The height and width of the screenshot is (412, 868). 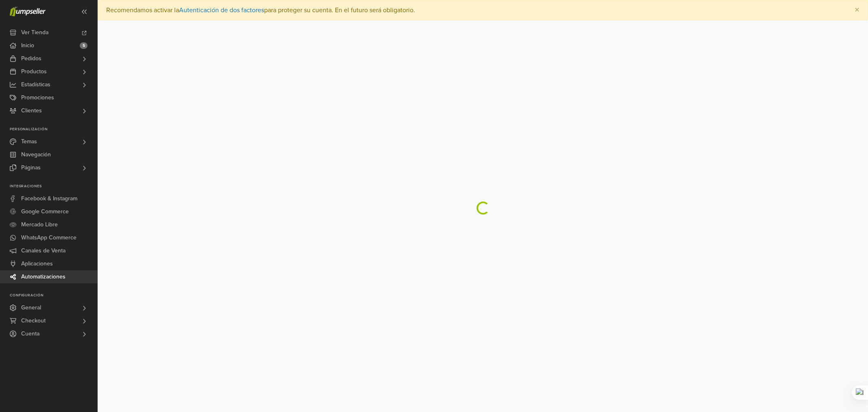 I want to click on span: Facebook & Instagram, so click(x=49, y=199).